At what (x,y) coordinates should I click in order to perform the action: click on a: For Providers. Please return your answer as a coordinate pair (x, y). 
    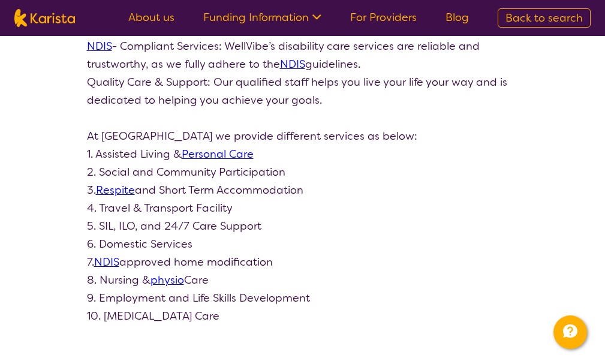
    Looking at the image, I should click on (383, 17).